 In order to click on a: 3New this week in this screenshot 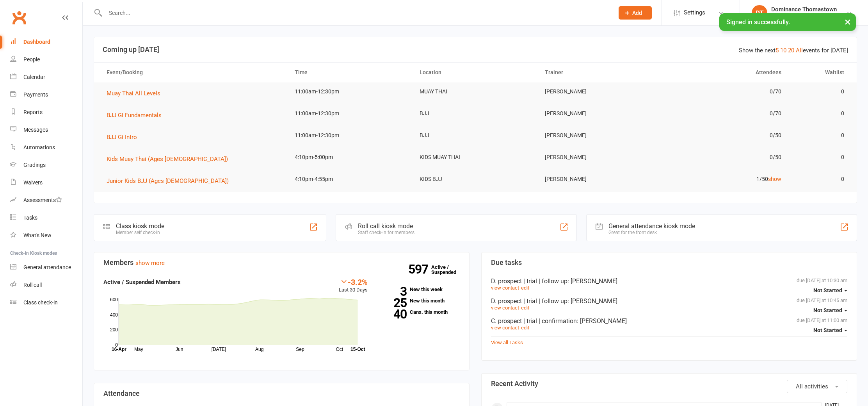, I will do `click(419, 290)`.